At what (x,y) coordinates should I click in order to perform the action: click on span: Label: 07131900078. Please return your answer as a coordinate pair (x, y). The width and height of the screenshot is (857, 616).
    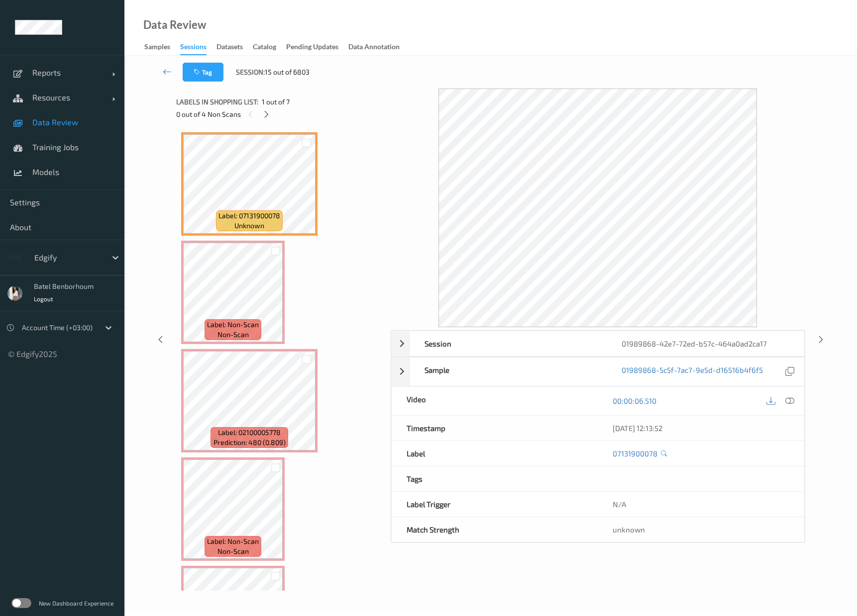
    Looking at the image, I should click on (249, 216).